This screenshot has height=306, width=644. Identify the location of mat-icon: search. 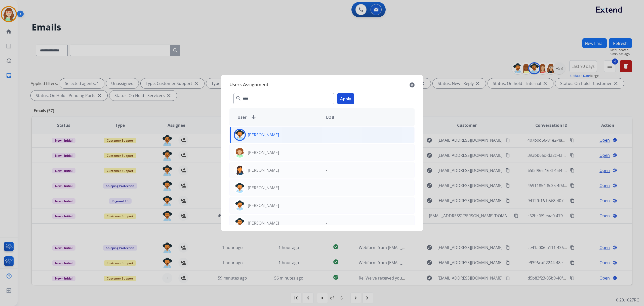
(239, 98).